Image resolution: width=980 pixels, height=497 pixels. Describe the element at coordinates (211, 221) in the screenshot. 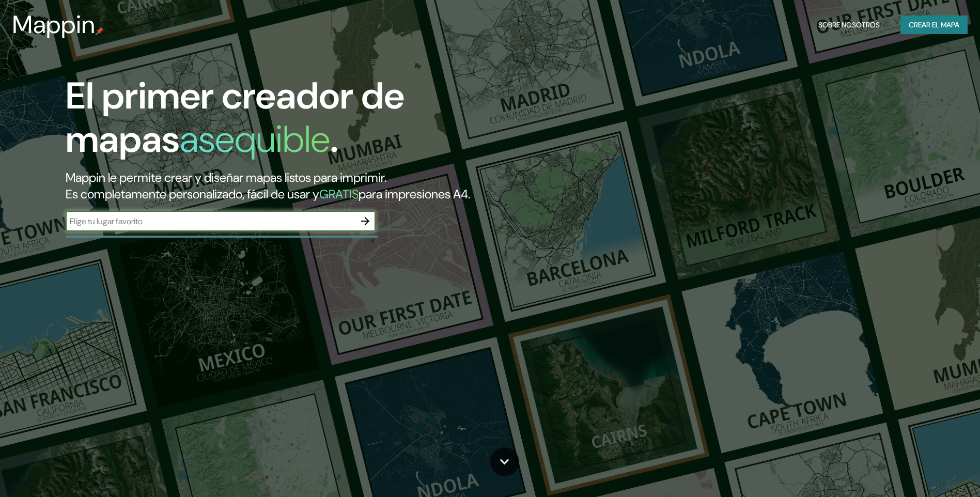

I see `input: Elige tu lugar favorito` at that location.